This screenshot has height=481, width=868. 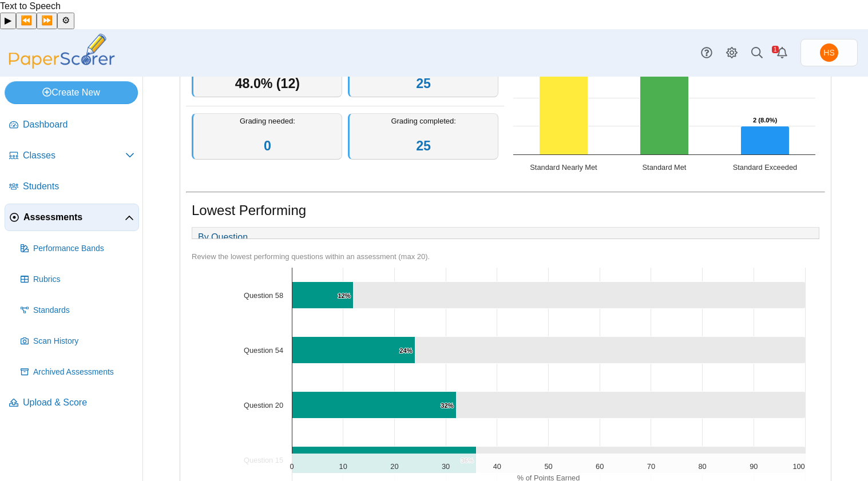 I want to click on text: 0, so click(x=292, y=466).